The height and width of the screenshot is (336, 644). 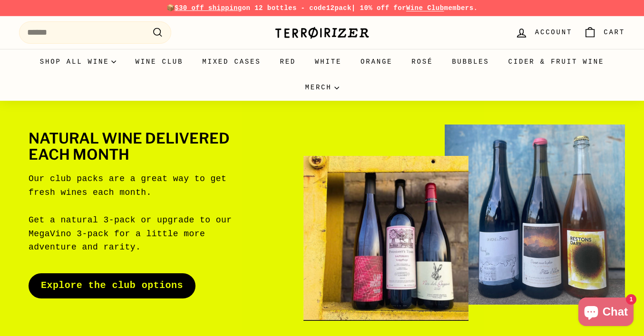 What do you see at coordinates (339, 8) in the screenshot?
I see `strong: 12pack` at bounding box center [339, 8].